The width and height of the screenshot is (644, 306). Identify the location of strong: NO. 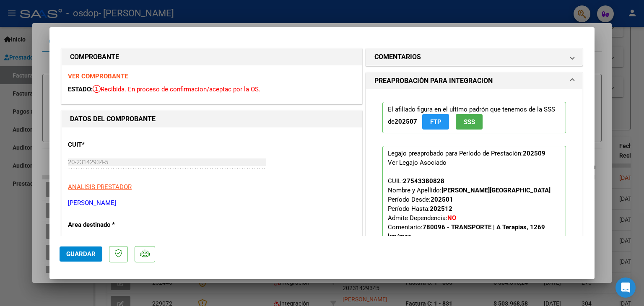
(451, 218).